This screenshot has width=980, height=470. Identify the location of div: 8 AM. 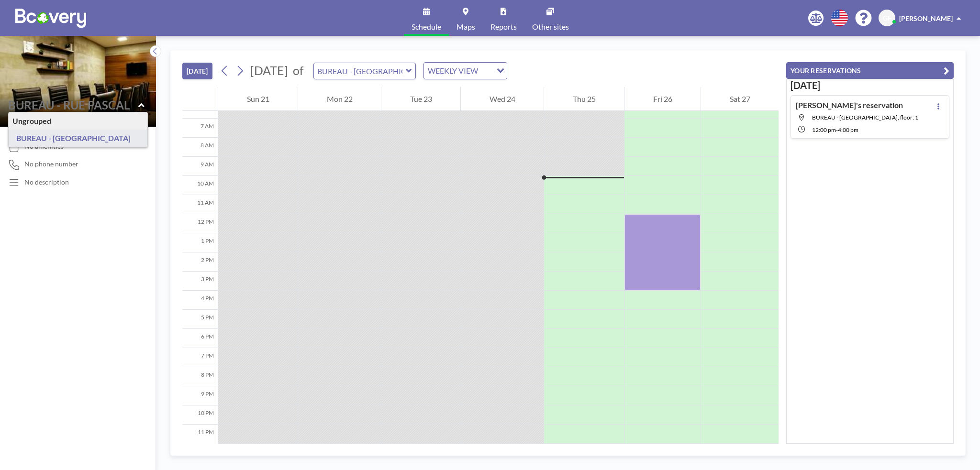
(200, 148).